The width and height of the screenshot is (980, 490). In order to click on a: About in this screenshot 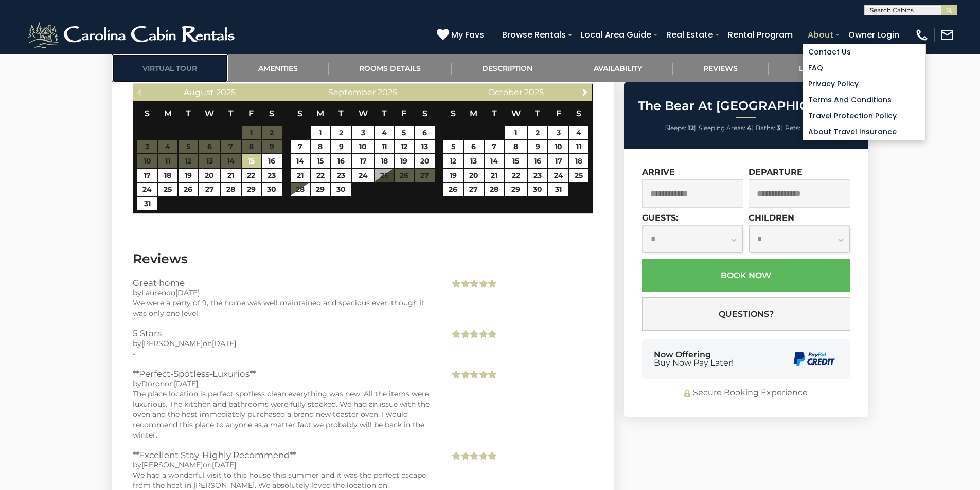, I will do `click(821, 34)`.